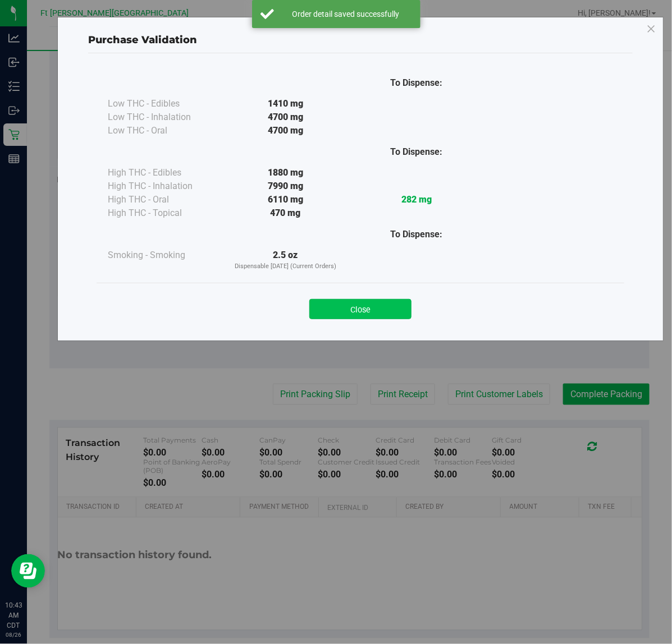 Image resolution: width=672 pixels, height=644 pixels. I want to click on div: 6110 mg, so click(285, 200).